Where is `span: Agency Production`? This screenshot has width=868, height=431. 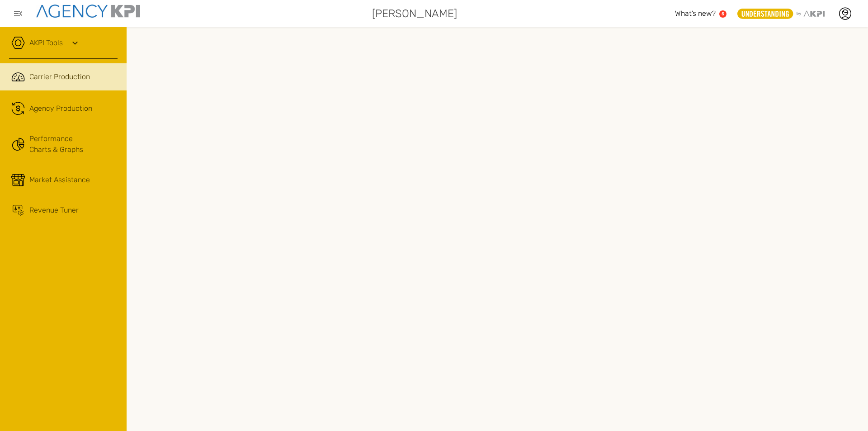
span: Agency Production is located at coordinates (60, 109).